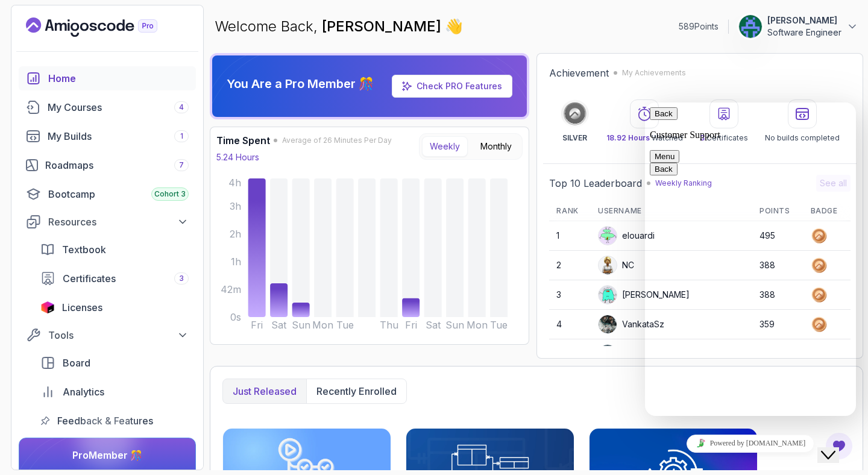 Image resolution: width=868 pixels, height=475 pixels. I want to click on p: Welcome Back,, so click(339, 26).